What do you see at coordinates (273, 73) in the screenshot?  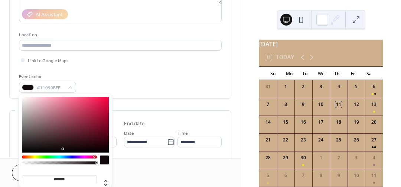 I see `div: Su` at bounding box center [273, 73].